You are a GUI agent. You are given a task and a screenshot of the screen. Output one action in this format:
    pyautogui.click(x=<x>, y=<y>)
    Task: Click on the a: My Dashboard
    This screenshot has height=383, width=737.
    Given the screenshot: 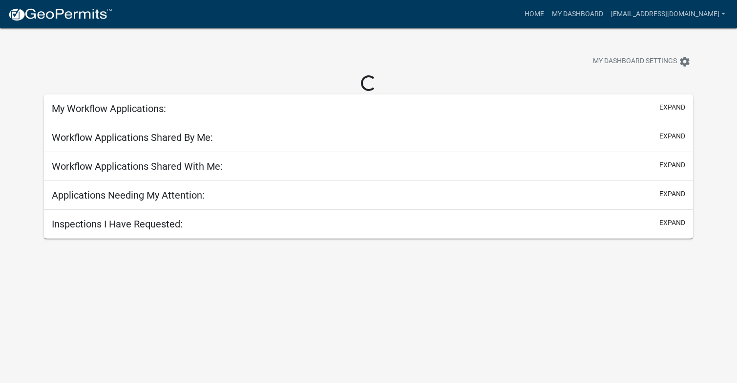 What is the action you would take?
    pyautogui.click(x=577, y=14)
    